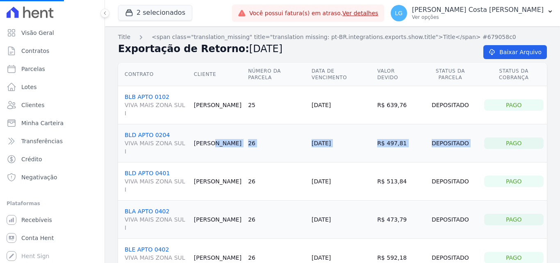 This screenshot has height=263, width=560. I want to click on span: Você possui fatura(s) em atraso., so click(314, 13).